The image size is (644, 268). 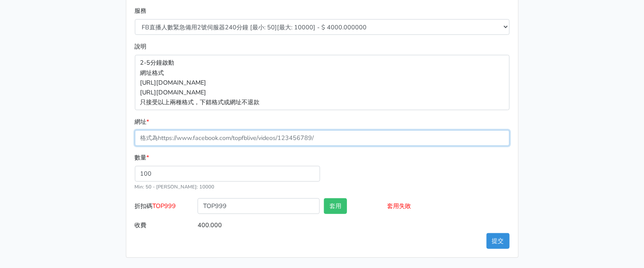 I want to click on label: 網址, so click(x=142, y=121).